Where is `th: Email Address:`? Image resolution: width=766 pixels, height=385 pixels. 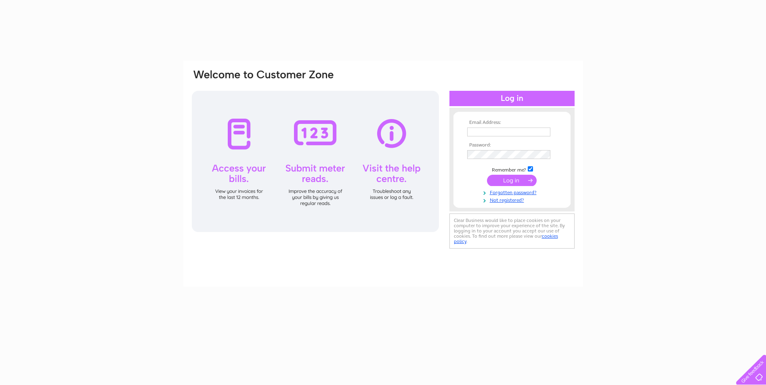 th: Email Address: is located at coordinates (512, 123).